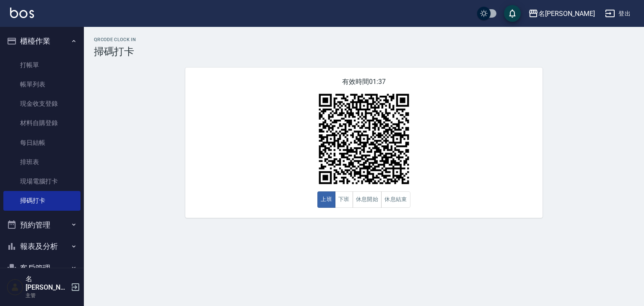  What do you see at coordinates (513, 13) in the screenshot?
I see `button: save` at bounding box center [513, 13].